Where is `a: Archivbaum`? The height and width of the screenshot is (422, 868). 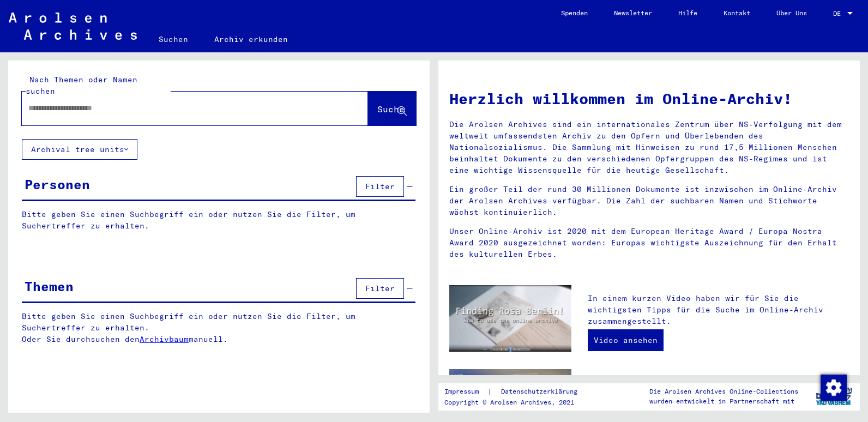
a: Archivbaum is located at coordinates (164, 339).